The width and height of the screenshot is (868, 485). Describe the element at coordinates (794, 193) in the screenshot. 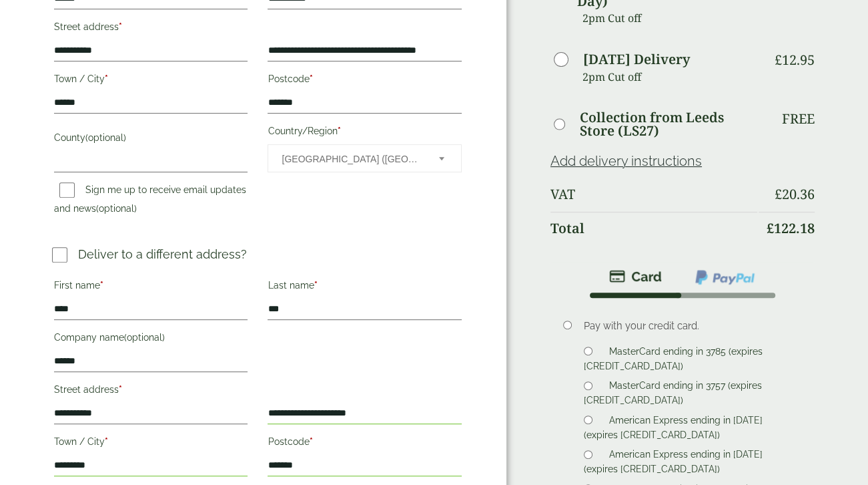

I see `bdi: 20.36` at that location.